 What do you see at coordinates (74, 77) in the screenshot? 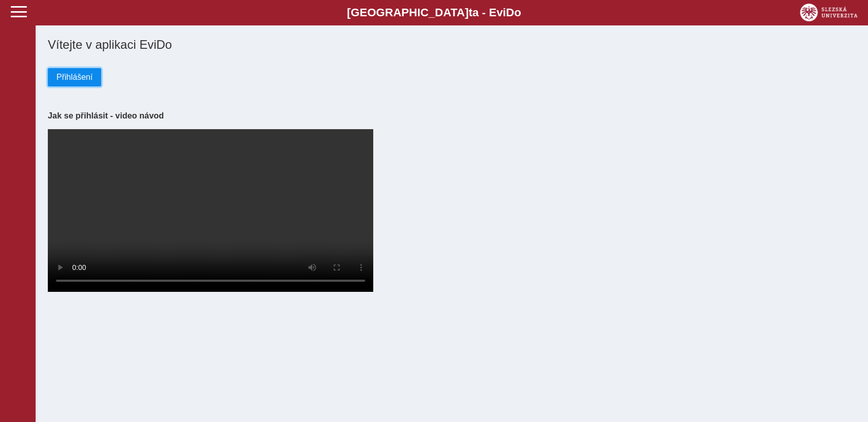
I see `button: Přihlášení` at bounding box center [74, 77].